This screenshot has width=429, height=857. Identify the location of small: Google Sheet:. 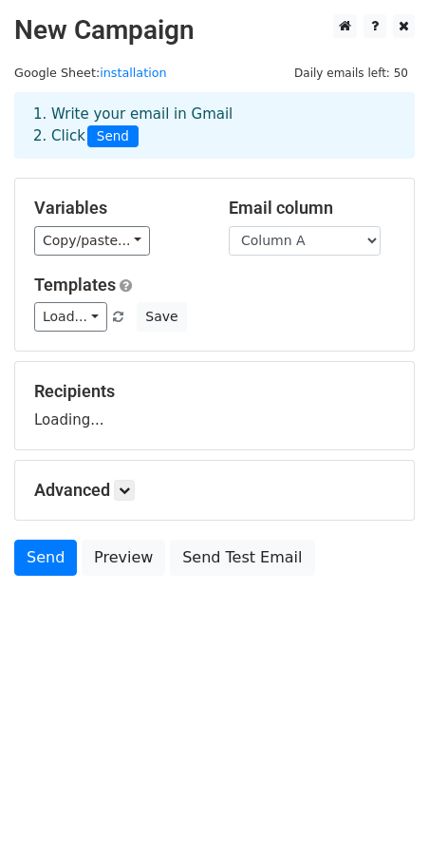
(90, 72).